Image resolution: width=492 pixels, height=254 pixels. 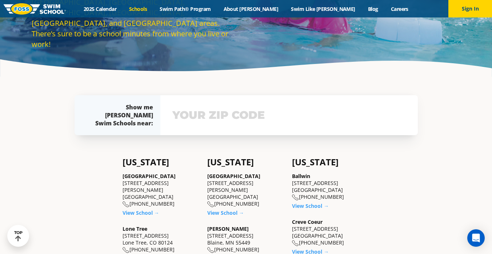 What do you see at coordinates (372, 9) in the screenshot?
I see `a: Blog` at bounding box center [372, 9].